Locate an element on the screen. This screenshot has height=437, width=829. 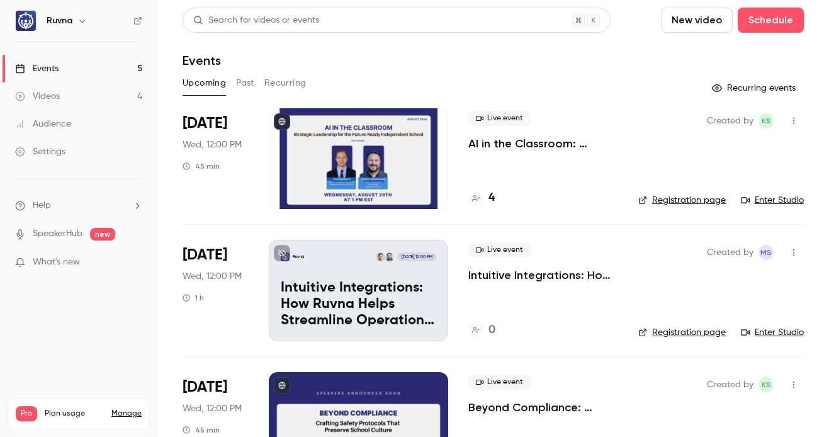
img: Marshall Singer is located at coordinates (380, 257).